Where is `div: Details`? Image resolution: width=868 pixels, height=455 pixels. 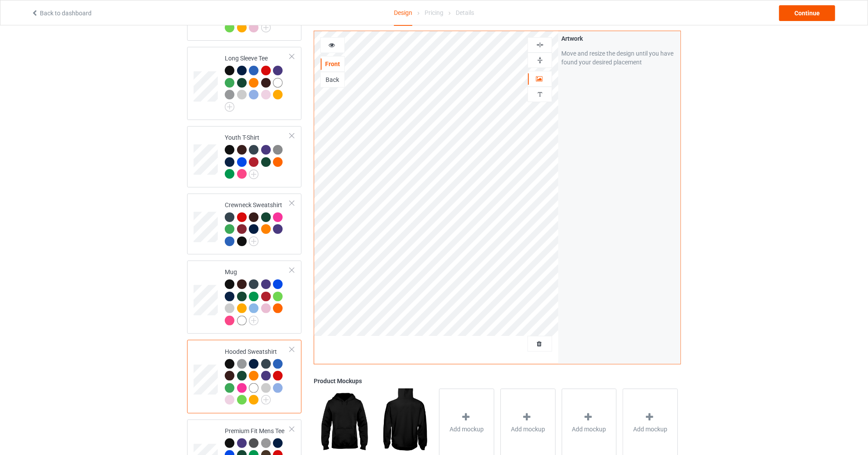
div: Details is located at coordinates (465, 13).